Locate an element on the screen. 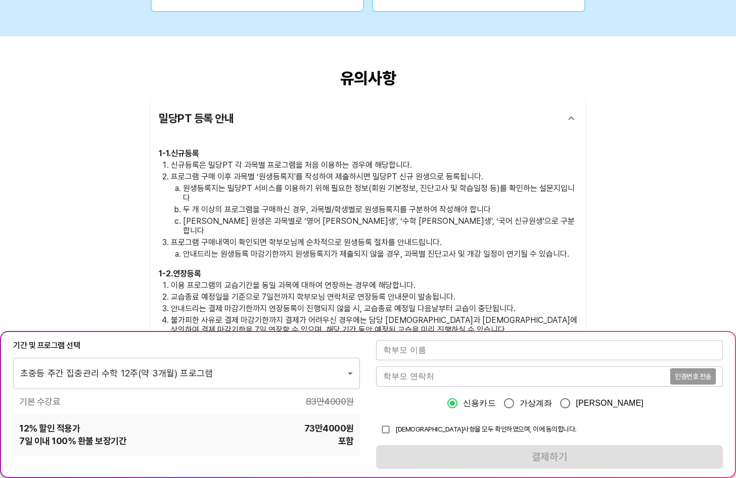 The width and height of the screenshot is (736, 478). p: 교습종료 예정일을 기준으로 7일전까지 학부모님 연락처로 연장등록 안내문이 발송됩니다. is located at coordinates (374, 297).